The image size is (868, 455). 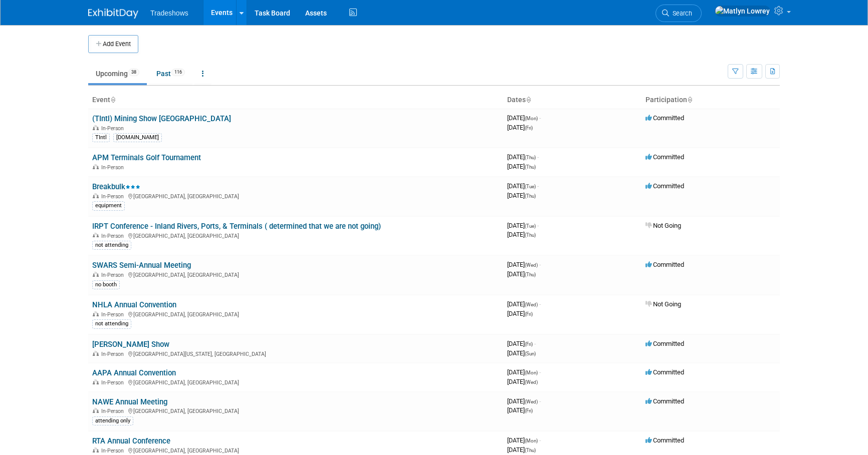 I want to click on a: Search, so click(x=678, y=13).